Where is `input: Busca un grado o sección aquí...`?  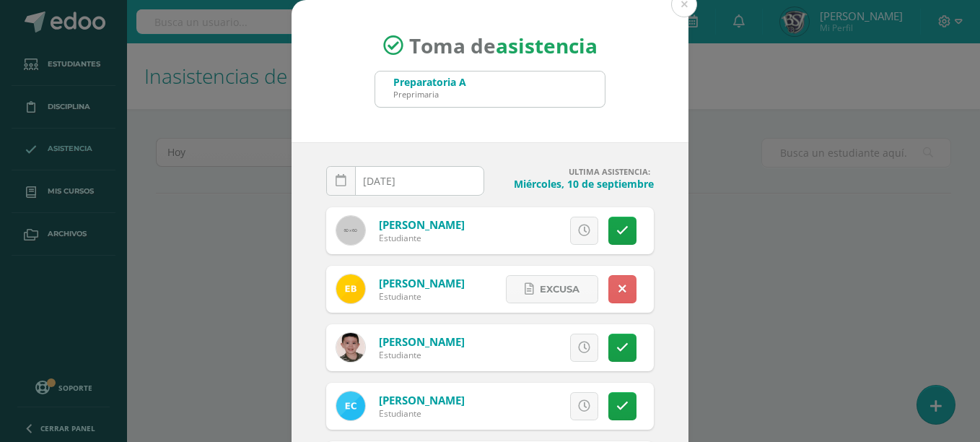
input: Busca un grado o sección aquí... is located at coordinates (490, 89).